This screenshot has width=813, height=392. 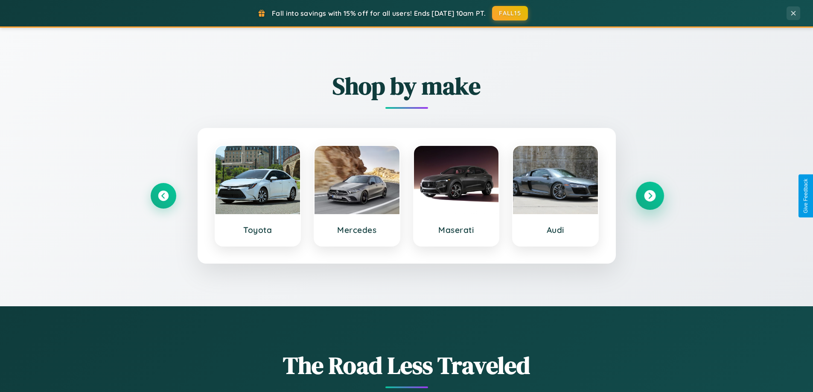 I want to click on h3: Maserati, so click(x=456, y=230).